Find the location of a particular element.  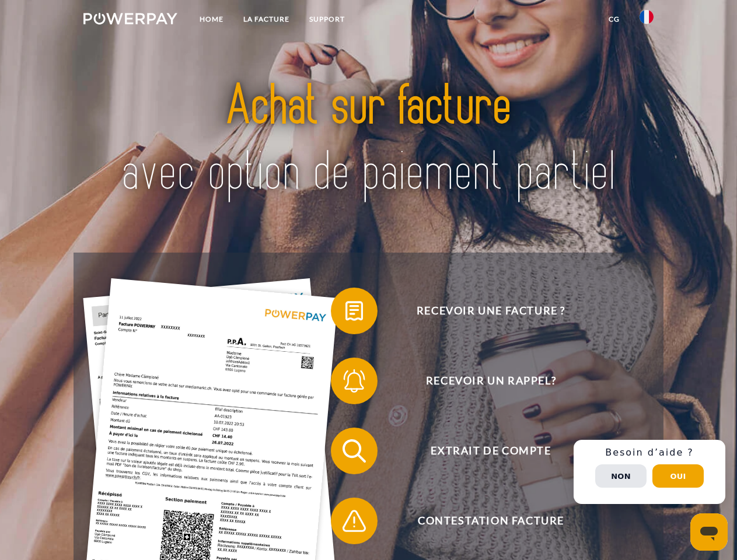

h3: Besoin d’aide ? is located at coordinates (649, 452).